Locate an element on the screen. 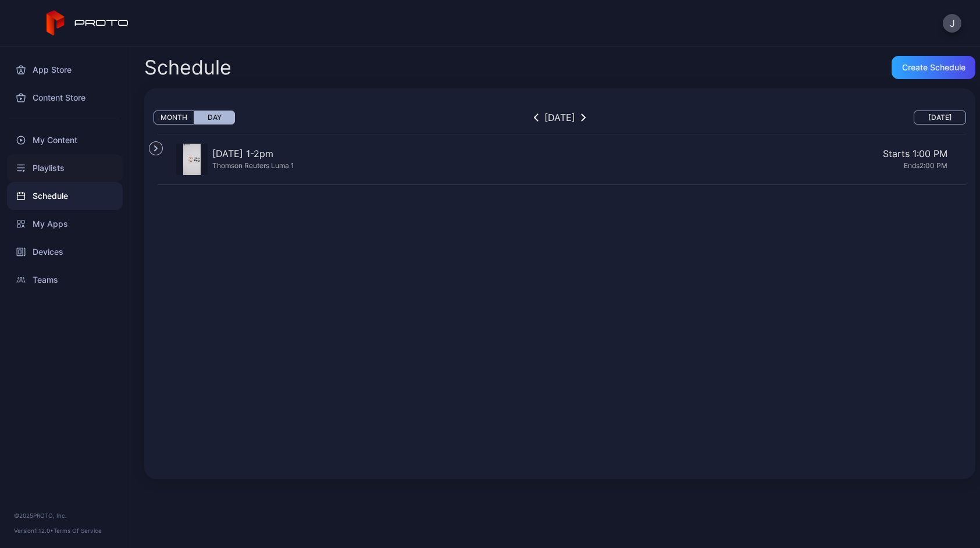  a: App Store is located at coordinates (65, 70).